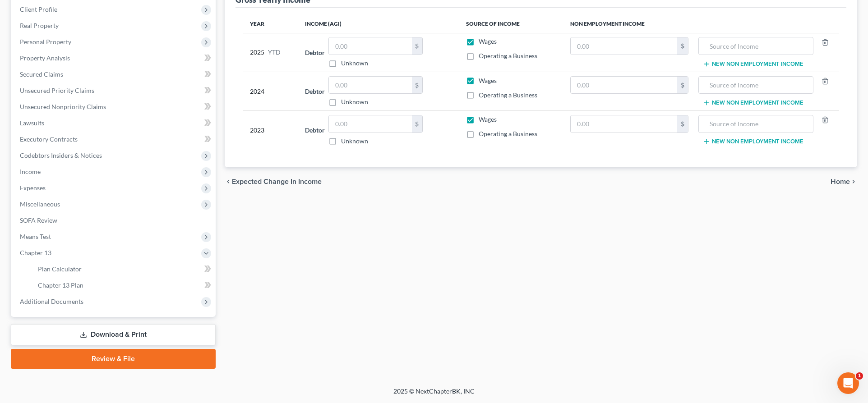  Describe the element at coordinates (270, 130) in the screenshot. I see `div: 2023` at that location.